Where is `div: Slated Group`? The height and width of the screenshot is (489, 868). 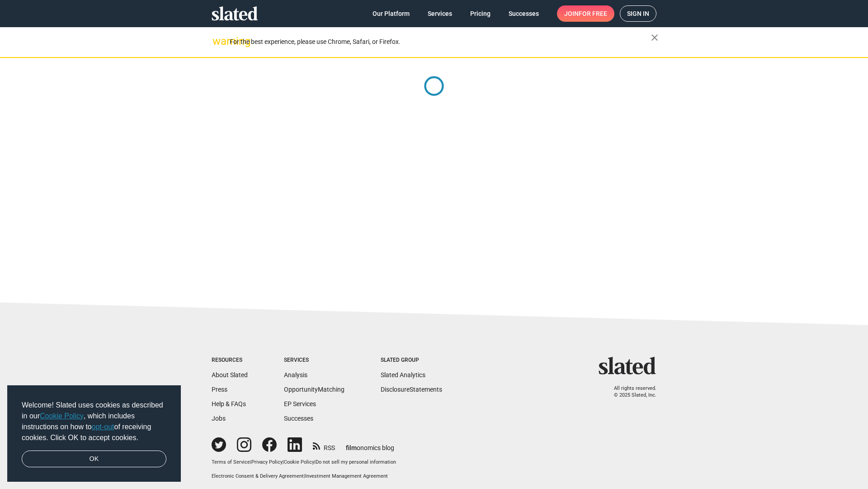
div: Slated Group is located at coordinates (412, 360).